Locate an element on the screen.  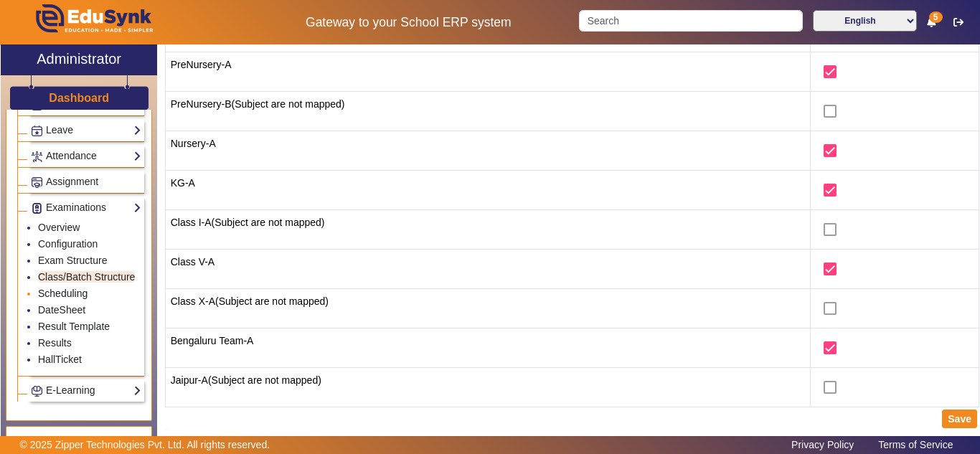
a: Configuration is located at coordinates (68, 244).